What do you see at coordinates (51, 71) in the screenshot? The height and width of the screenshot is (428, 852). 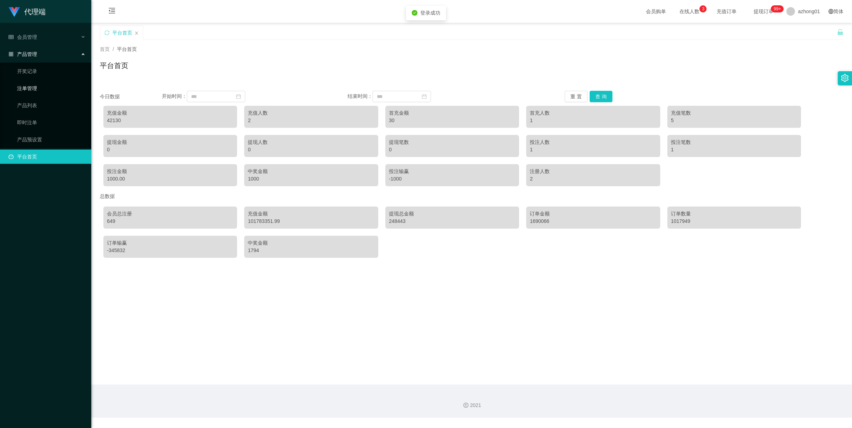 I see `a: 开奖记录` at bounding box center [51, 71].